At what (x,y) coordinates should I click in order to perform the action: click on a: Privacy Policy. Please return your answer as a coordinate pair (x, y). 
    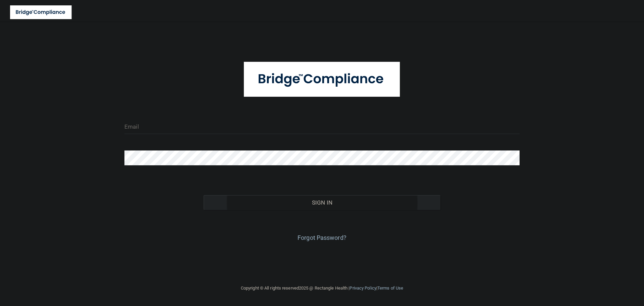
    Looking at the image, I should click on (362, 288).